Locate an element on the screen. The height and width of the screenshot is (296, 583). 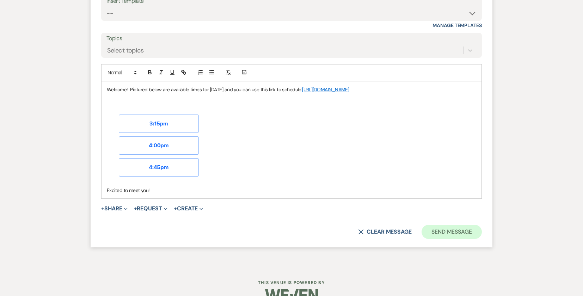
button: Share is located at coordinates (114, 209).